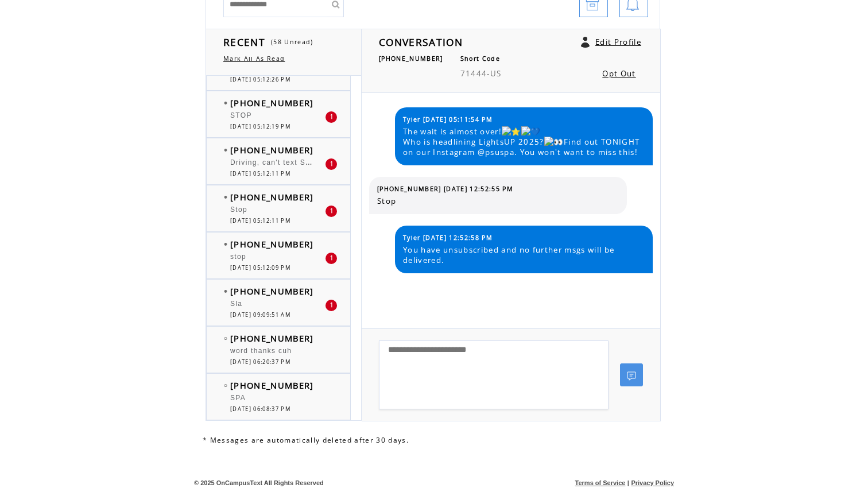 The width and height of the screenshot is (868, 492). What do you see at coordinates (619, 74) in the screenshot?
I see `a: Opt Out` at bounding box center [619, 74].